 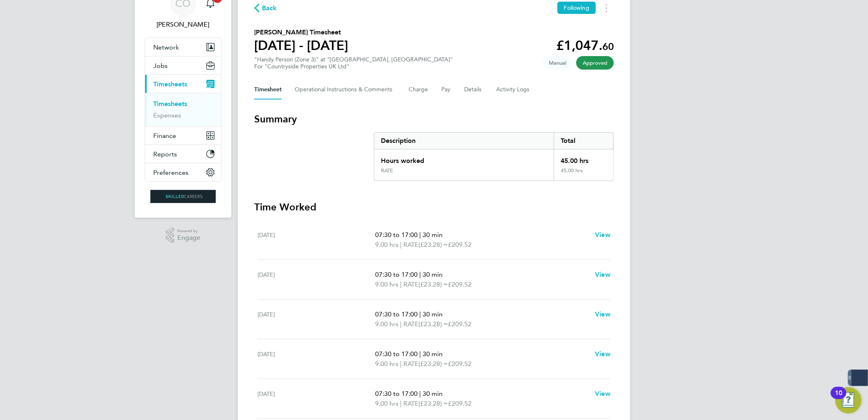 What do you see at coordinates (183, 136) in the screenshot?
I see `button: Finance` at bounding box center [183, 136].